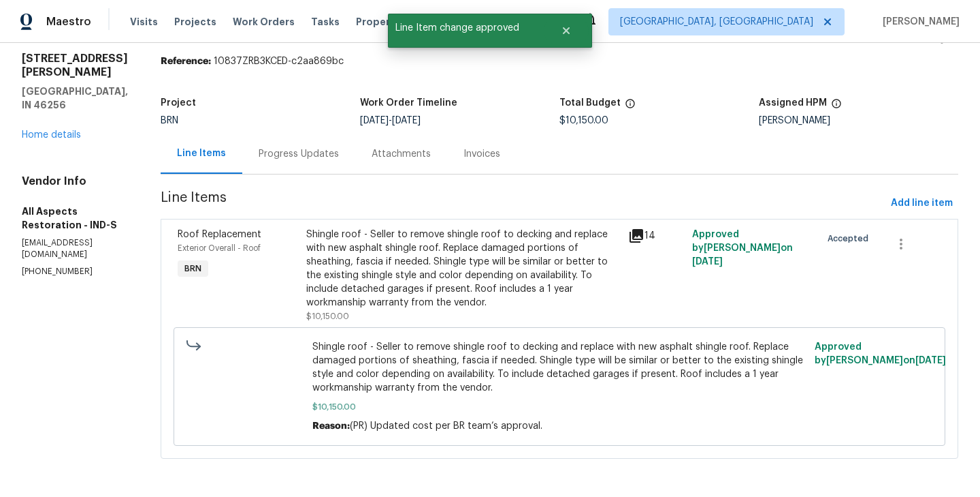 Image resolution: width=980 pixels, height=497 pixels. Describe the element at coordinates (631, 107) in the screenshot. I see `span: The total cost of line items that have been proposed by Opendoor. This sum includes line items th...` at that location.